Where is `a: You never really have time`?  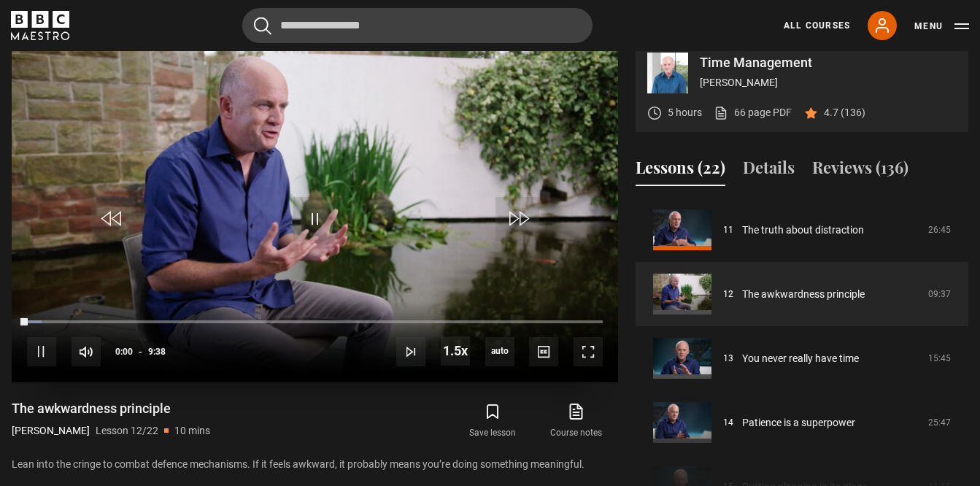
a: You never really have time is located at coordinates (800, 359).